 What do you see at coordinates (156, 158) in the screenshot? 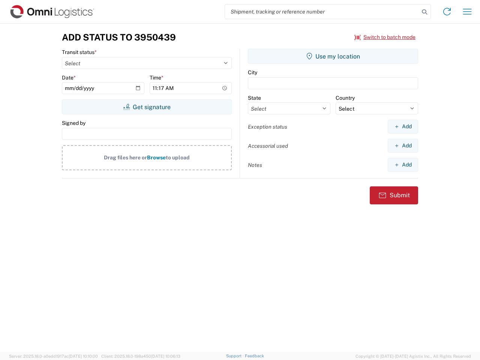
I see `span: Browse` at bounding box center [156, 158].